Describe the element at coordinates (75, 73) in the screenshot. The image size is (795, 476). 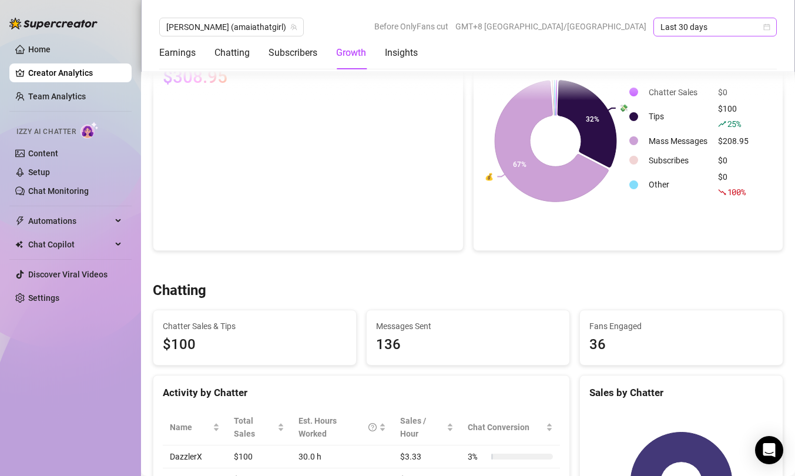
I see `a: Creator Analytics` at that location.